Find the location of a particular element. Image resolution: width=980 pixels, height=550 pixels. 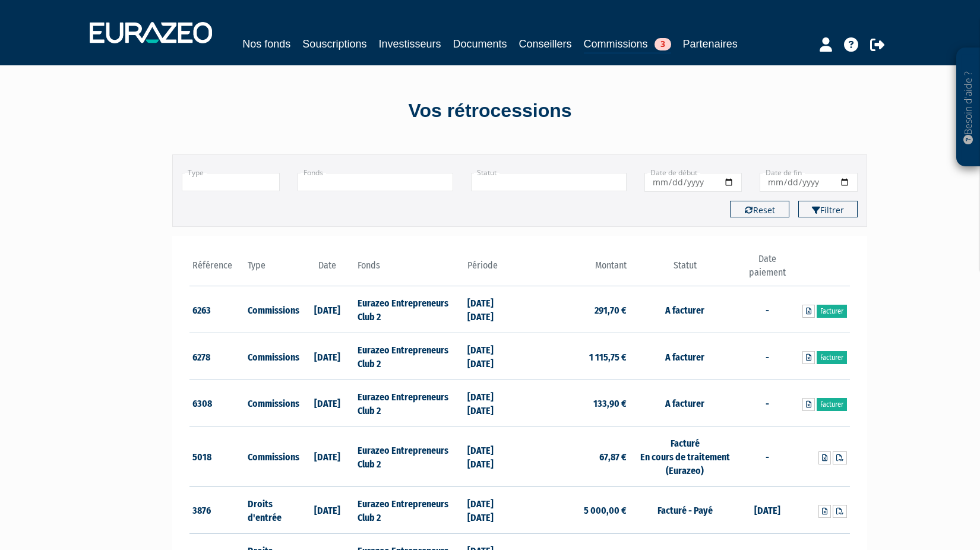

a: Souscriptions is located at coordinates (334, 44).